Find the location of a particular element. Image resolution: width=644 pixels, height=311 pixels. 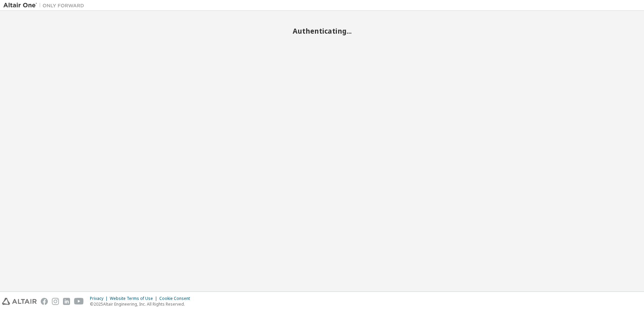

p: © 2025 Altair Engineering, Inc. All Rights Reserved. is located at coordinates (142, 304).